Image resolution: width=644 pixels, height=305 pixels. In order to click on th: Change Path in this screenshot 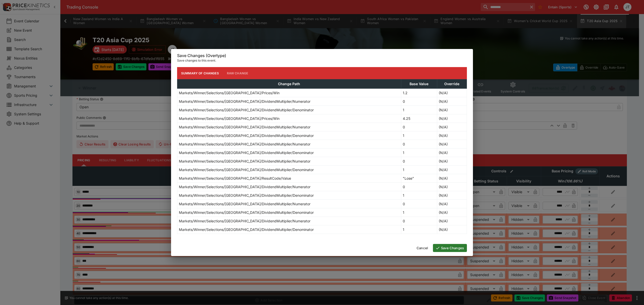, I will do `click(289, 84)`.